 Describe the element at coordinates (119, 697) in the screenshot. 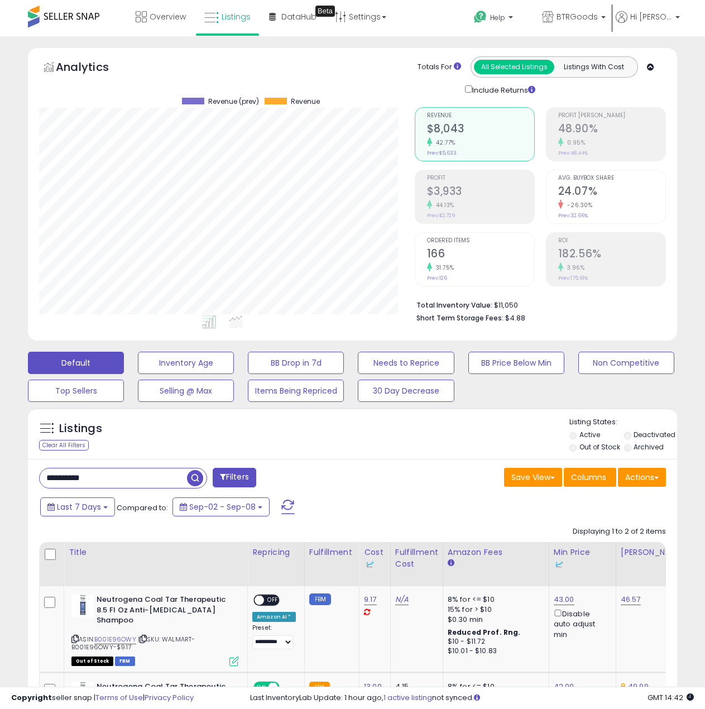

I see `a: Terms of Use` at that location.